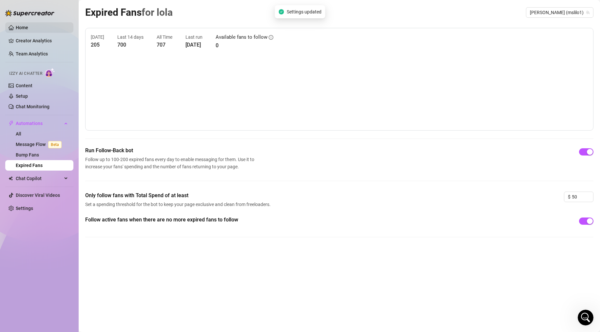 The width and height of the screenshot is (600, 332). What do you see at coordinates (66, 9) in the screenshot?
I see `h1: News` at bounding box center [66, 9].